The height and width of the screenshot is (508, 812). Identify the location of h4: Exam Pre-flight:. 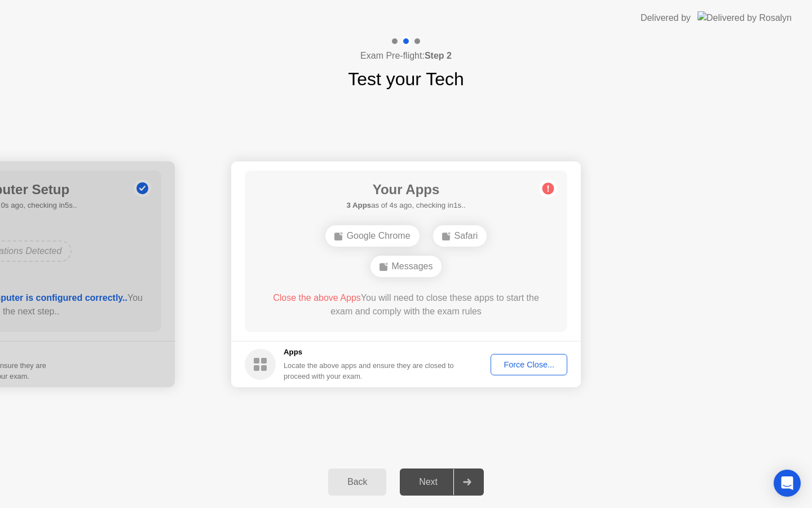
(406, 56).